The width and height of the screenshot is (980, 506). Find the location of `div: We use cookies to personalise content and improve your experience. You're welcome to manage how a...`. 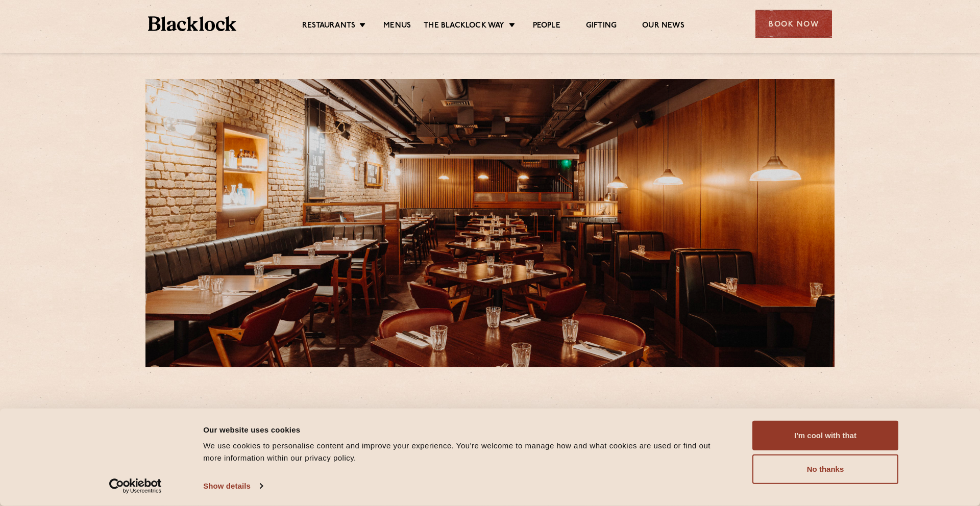

div: We use cookies to personalise content and improve your experience. You're welcome to manage how a... is located at coordinates (466, 452).